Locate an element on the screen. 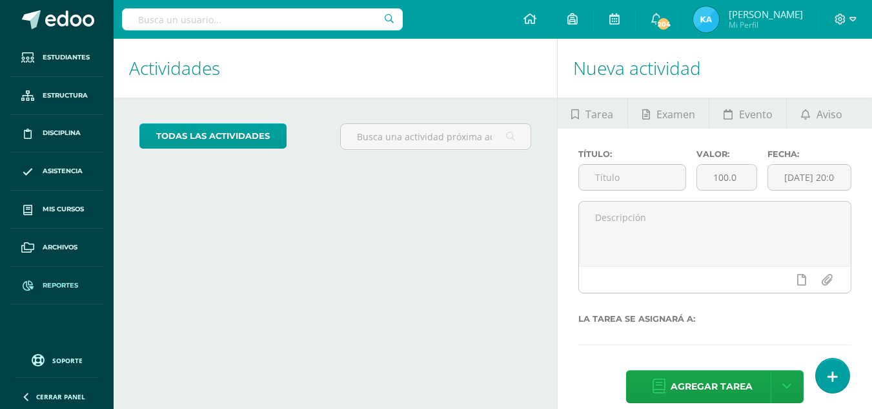 Image resolution: width=872 pixels, height=409 pixels. span: Evento is located at coordinates (756, 114).